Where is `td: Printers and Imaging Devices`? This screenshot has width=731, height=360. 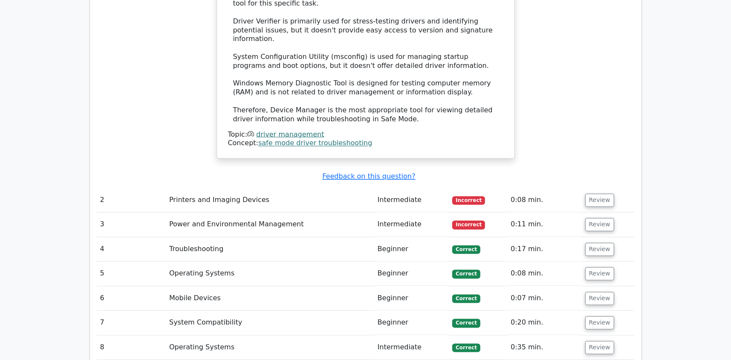 td: Printers and Imaging Devices is located at coordinates (270, 200).